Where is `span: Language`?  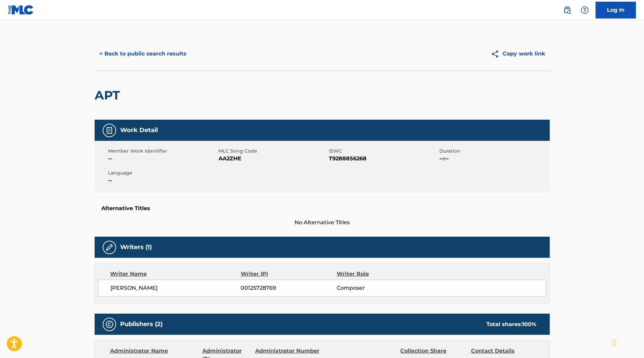
span: Language is located at coordinates (162, 173).